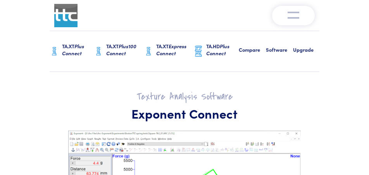 The width and height of the screenshot is (369, 175). I want to click on span: Plus100 Connect, so click(121, 49).